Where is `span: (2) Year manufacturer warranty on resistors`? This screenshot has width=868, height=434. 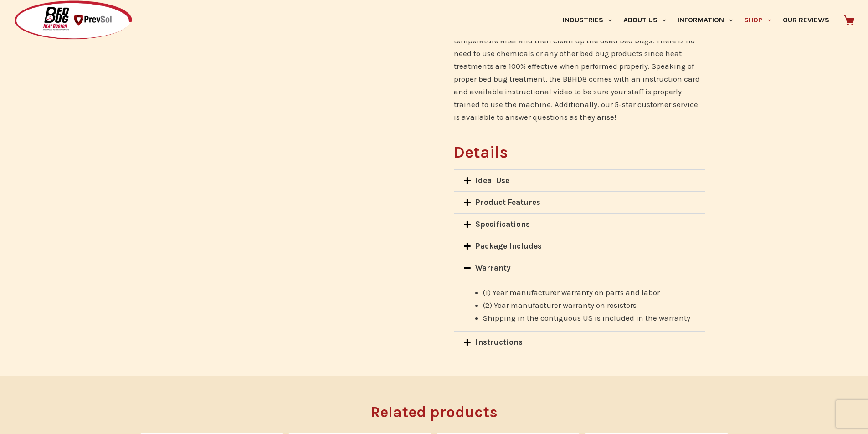 span: (2) Year manufacturer warranty on resistors is located at coordinates (559, 305).